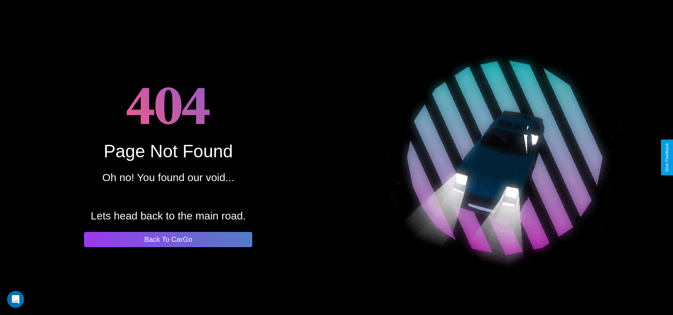  I want to click on p: Oh no! You found our void... Lets head back to the main road., so click(168, 197).